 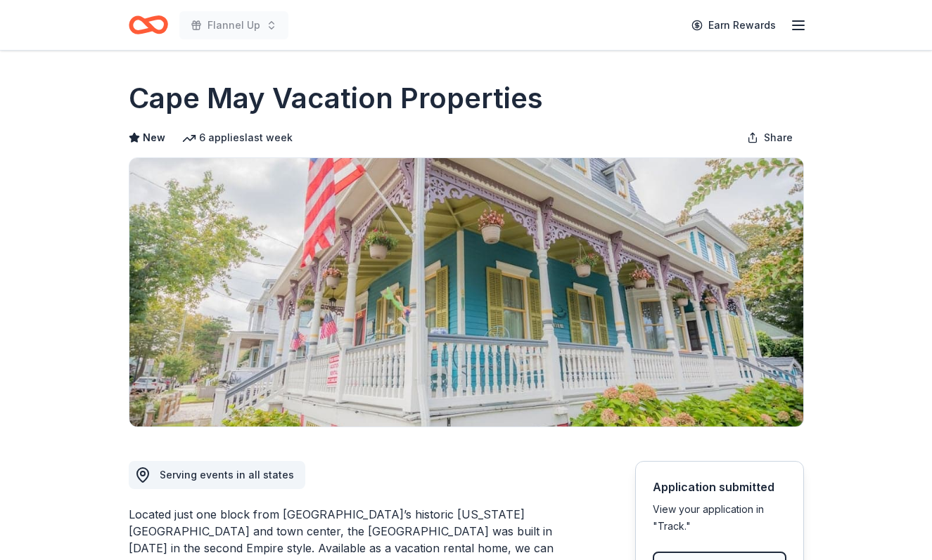 I want to click on span: Serving events in all states, so click(x=226, y=475).